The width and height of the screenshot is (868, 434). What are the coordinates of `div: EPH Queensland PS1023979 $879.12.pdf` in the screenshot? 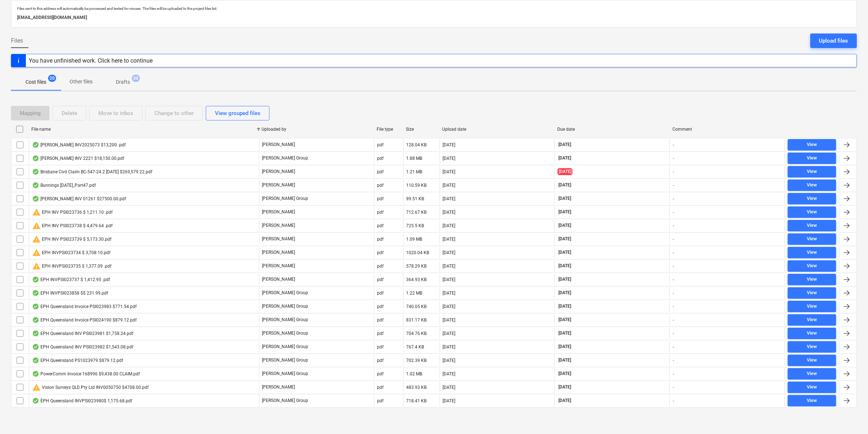 It's located at (78, 360).